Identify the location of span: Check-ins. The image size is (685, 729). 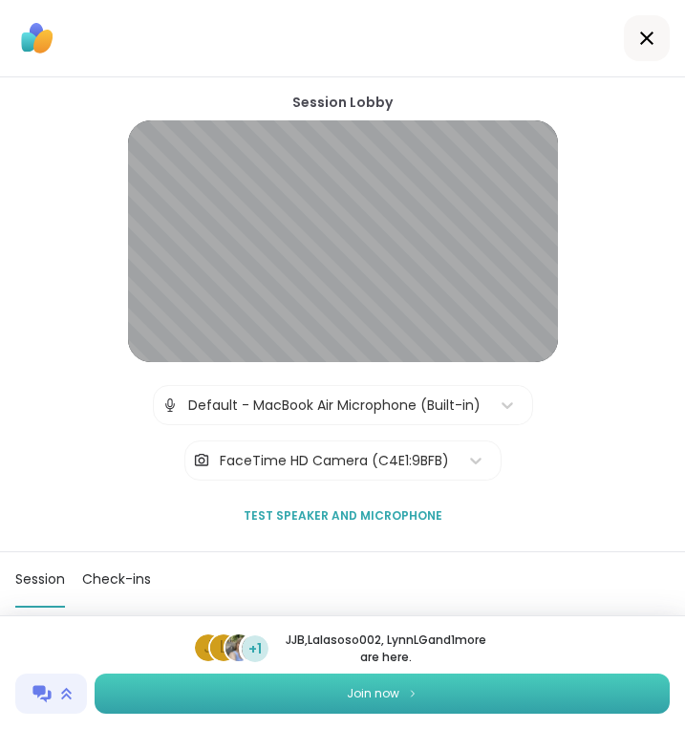
(116, 579).